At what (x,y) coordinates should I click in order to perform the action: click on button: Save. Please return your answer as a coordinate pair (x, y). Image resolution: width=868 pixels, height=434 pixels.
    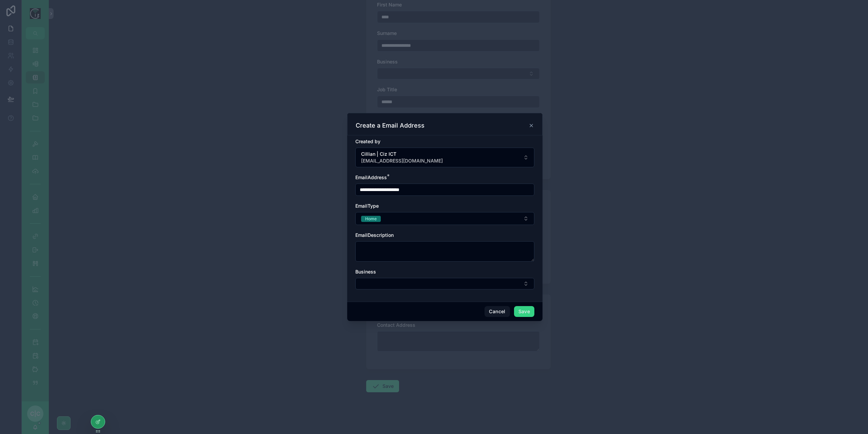
    Looking at the image, I should click on (524, 312).